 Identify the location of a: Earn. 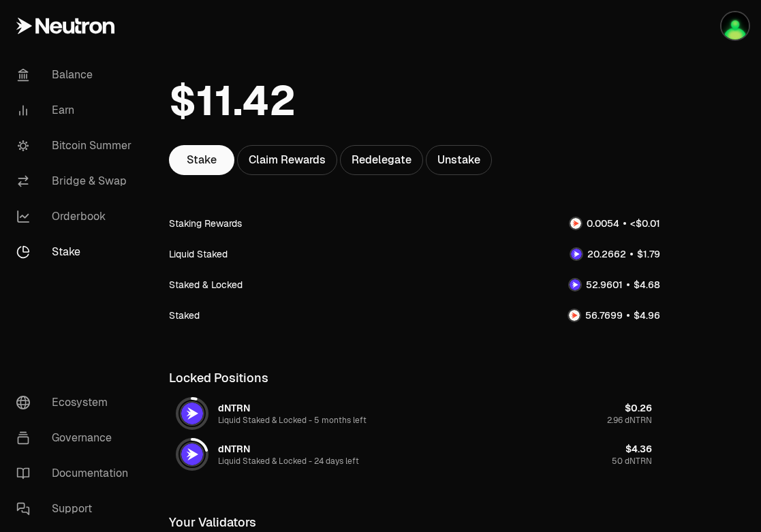
(76, 111).